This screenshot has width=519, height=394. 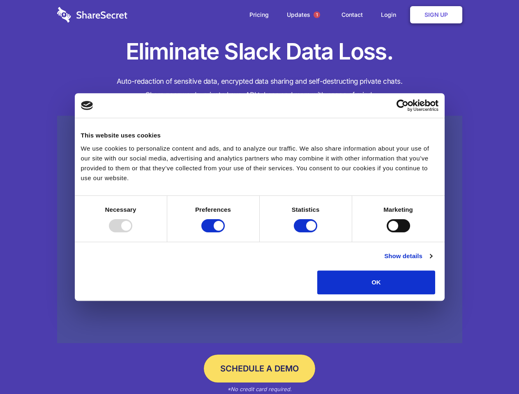 I want to click on a: Schedule a Demo, so click(x=259, y=369).